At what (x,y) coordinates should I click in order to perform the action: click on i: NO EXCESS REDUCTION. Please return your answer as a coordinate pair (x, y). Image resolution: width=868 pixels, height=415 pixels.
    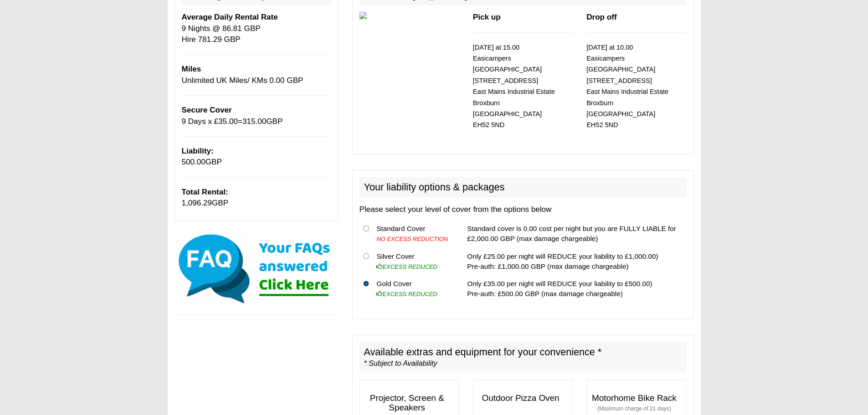
    Looking at the image, I should click on (412, 239).